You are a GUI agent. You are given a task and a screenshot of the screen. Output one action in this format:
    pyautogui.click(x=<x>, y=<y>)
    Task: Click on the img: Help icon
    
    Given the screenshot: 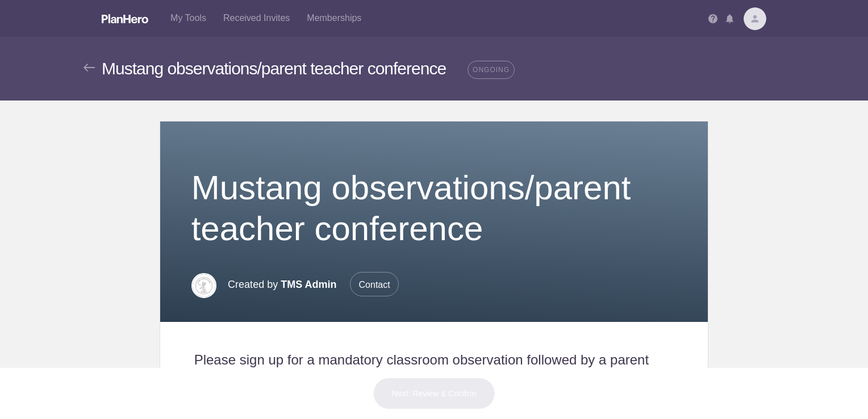 What is the action you would take?
    pyautogui.click(x=713, y=19)
    